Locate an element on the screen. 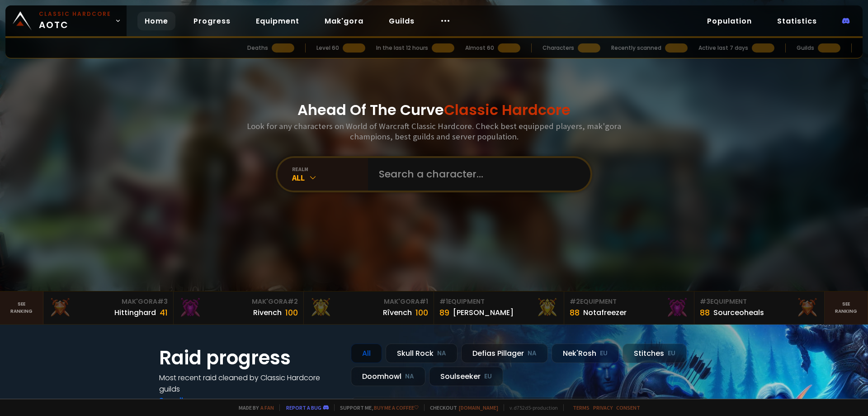  div: Stitches is located at coordinates (655, 353).